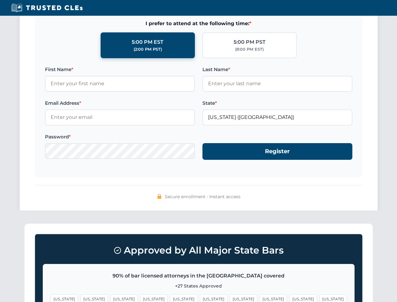  I want to click on label: Password, so click(120, 137).